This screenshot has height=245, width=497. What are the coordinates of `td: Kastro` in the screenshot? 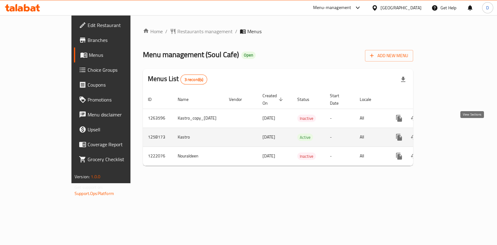 It's located at (198, 137).